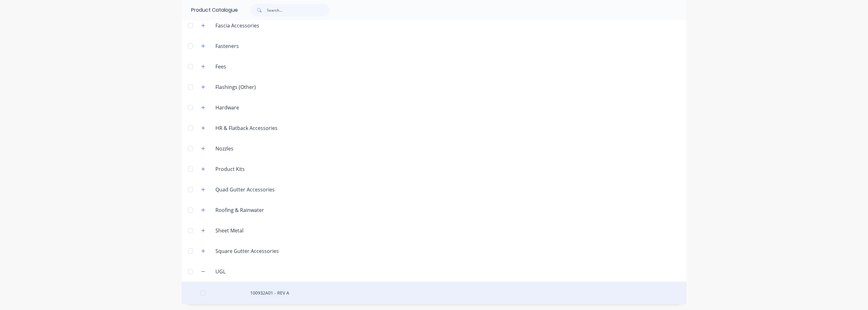 The height and width of the screenshot is (310, 868). What do you see at coordinates (221, 67) in the screenshot?
I see `div: Fees` at bounding box center [221, 67].